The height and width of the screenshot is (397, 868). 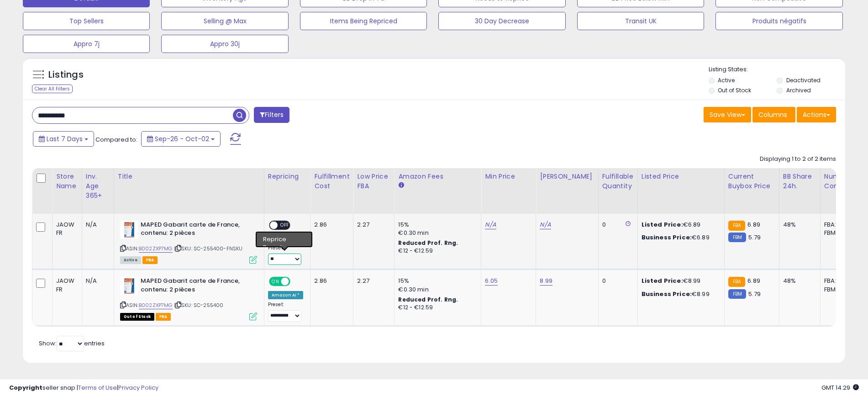 I want to click on span: All listings currently available for purchase on Amazon, so click(x=131, y=260).